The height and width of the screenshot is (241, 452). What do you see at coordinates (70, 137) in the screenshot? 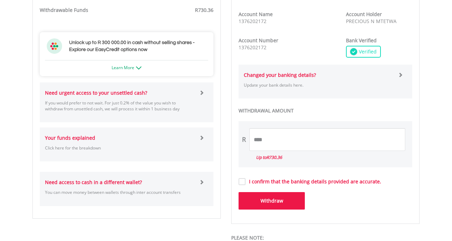
I see `strong: Your funds explained` at bounding box center [70, 137].